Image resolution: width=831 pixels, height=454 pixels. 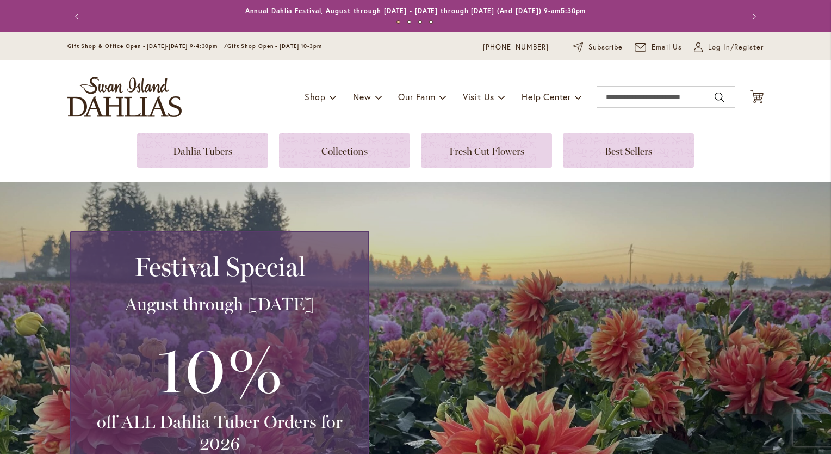 What do you see at coordinates (605, 47) in the screenshot?
I see `span: Subscribe` at bounding box center [605, 47].